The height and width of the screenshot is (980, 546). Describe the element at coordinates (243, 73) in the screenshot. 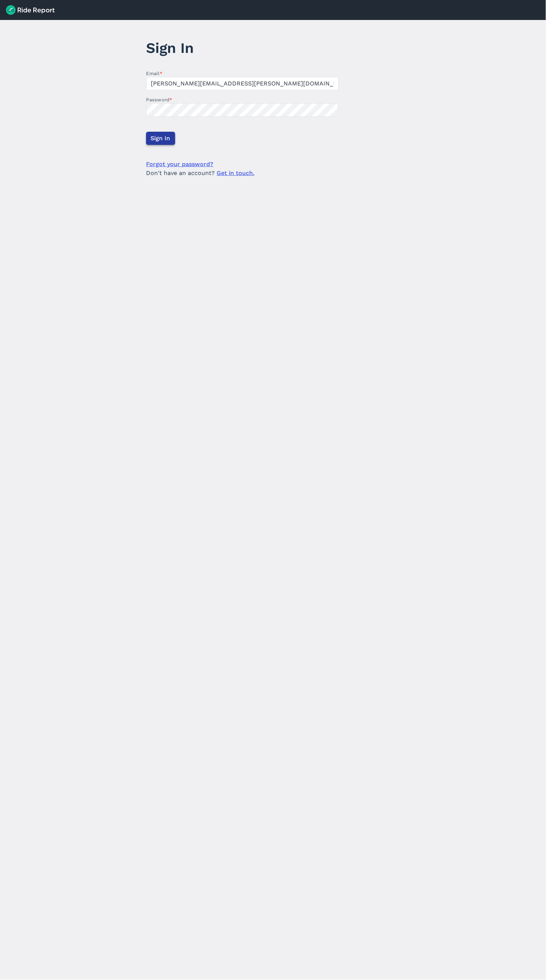

I see `label: Email` at that location.